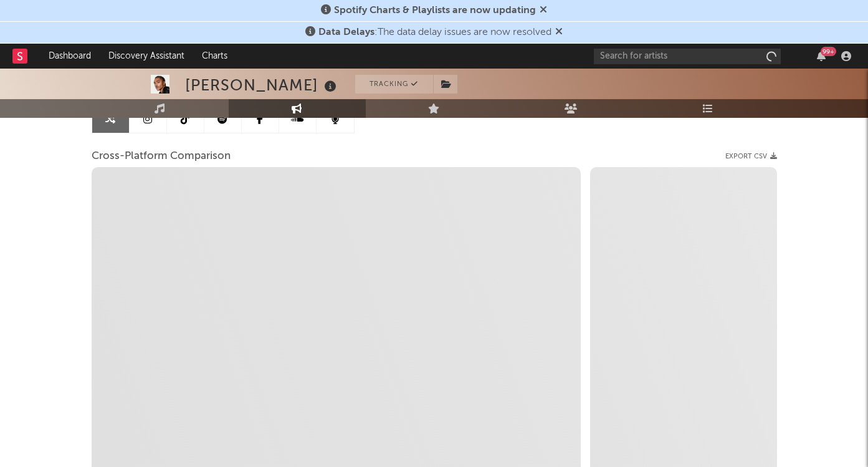  Describe the element at coordinates (687, 56) in the screenshot. I see `input: Search for artists` at that location.